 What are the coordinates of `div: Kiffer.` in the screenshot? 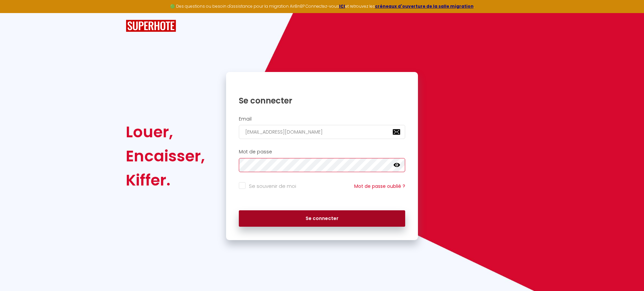 It's located at (165, 180).